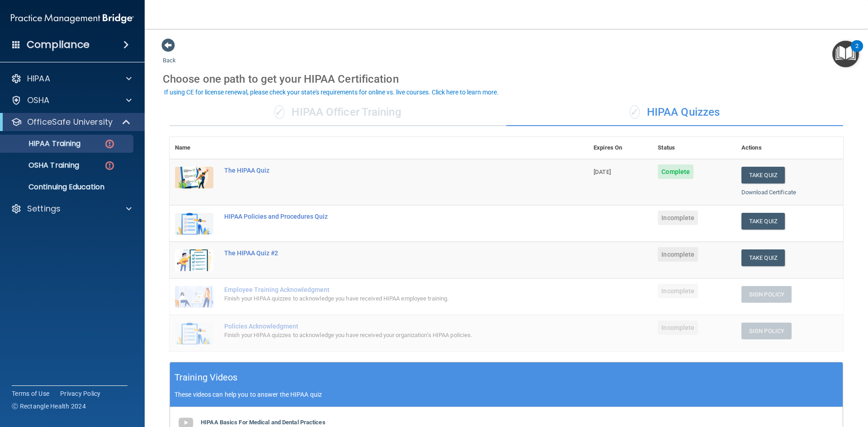  I want to click on a: Download Certificate, so click(768, 192).